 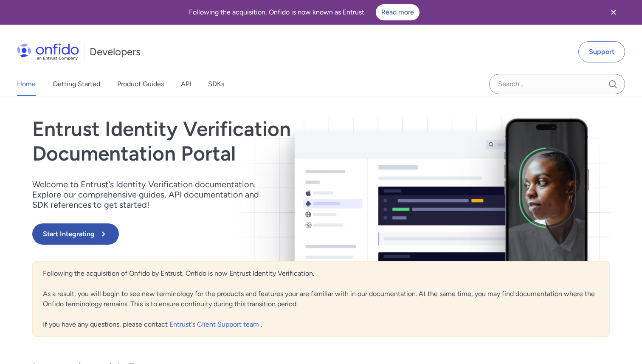 What do you see at coordinates (48, 52) in the screenshot?
I see `img: Onfido Logo` at bounding box center [48, 52].